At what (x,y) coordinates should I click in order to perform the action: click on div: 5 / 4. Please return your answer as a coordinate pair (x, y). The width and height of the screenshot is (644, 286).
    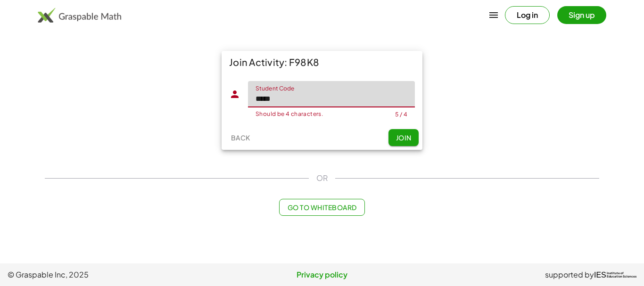
    Looking at the image, I should click on (401, 114).